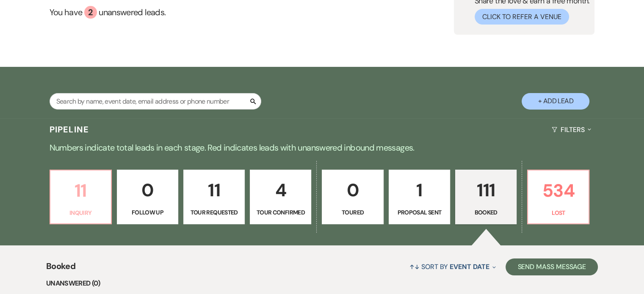 This screenshot has height=294, width=644. I want to click on a: 0Toured, so click(352, 197).